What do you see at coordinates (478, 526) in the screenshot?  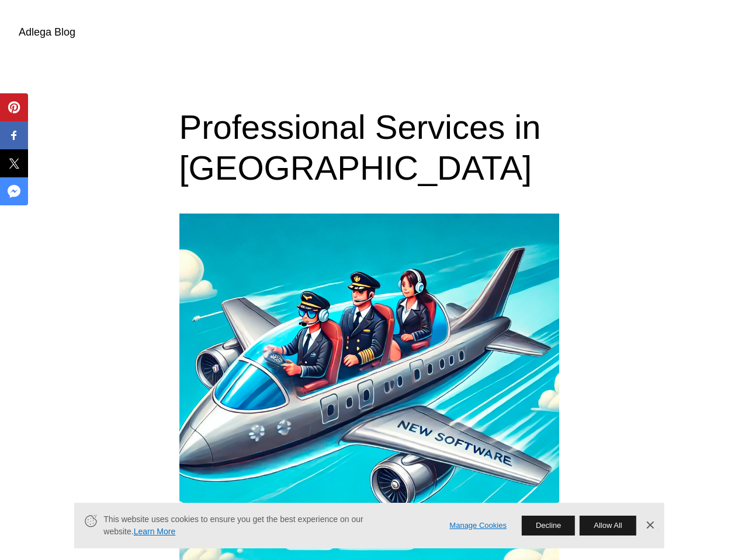 I see `a: Manage Cookies` at bounding box center [478, 526].